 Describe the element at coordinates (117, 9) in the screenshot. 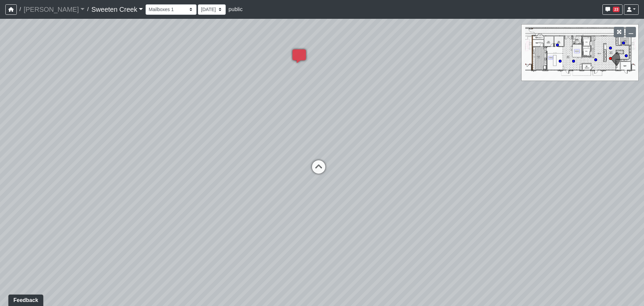

I see `a: Sweeten Creek` at that location.